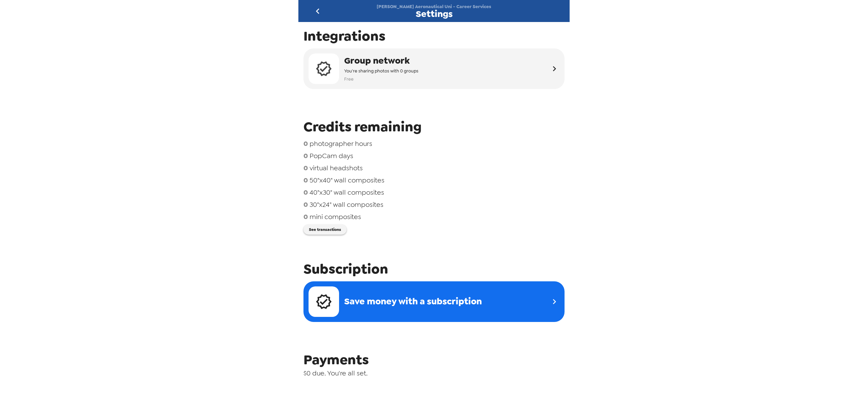  I want to click on span: Subscription, so click(434, 269).